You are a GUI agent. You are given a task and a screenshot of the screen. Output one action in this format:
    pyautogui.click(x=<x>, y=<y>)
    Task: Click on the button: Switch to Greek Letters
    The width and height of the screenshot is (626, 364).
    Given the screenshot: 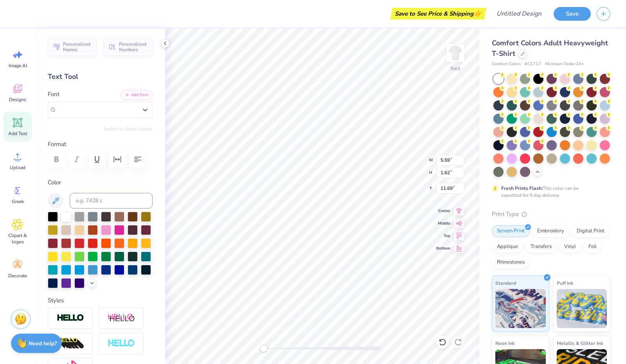 What is the action you would take?
    pyautogui.click(x=128, y=129)
    